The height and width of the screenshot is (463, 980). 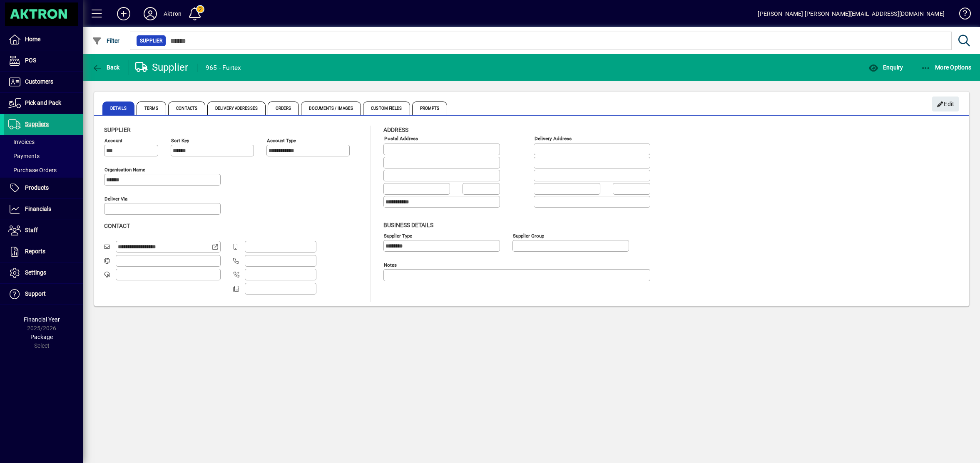 I want to click on span: Documents / Images, so click(x=331, y=108).